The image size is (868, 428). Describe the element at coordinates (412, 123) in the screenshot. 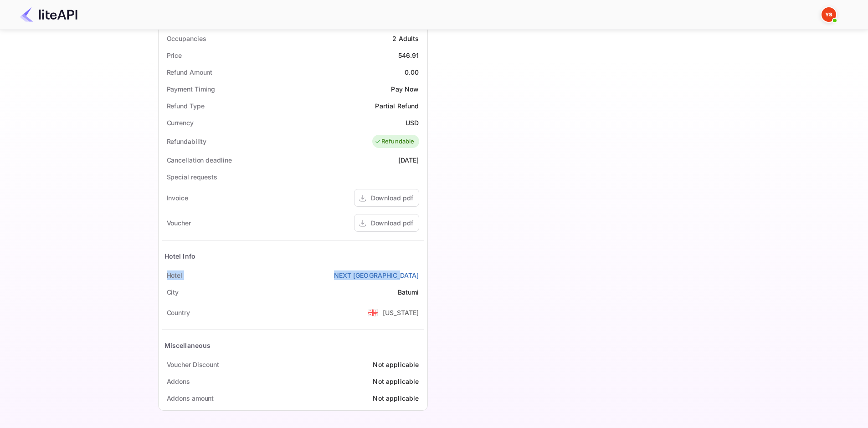

I see `div: USD` at that location.